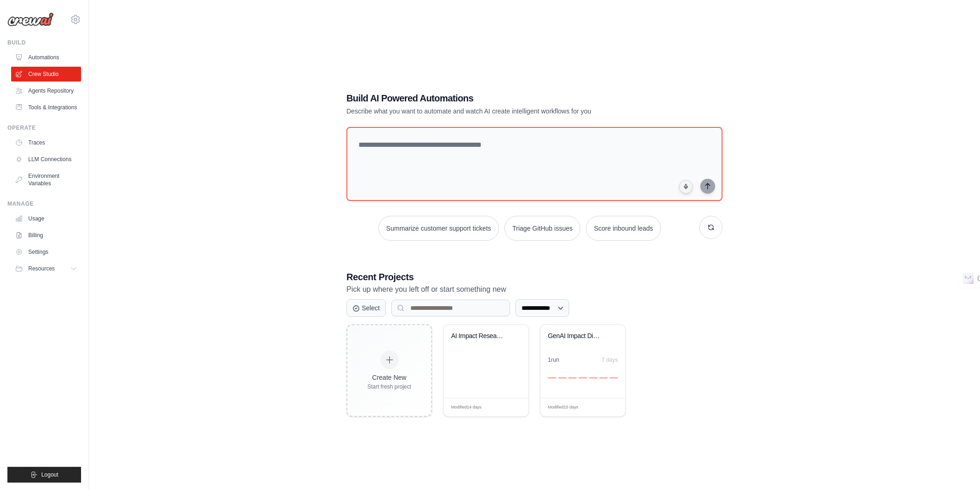 This screenshot has width=980, height=490. What do you see at coordinates (44, 475) in the screenshot?
I see `button: Logout` at bounding box center [44, 475].